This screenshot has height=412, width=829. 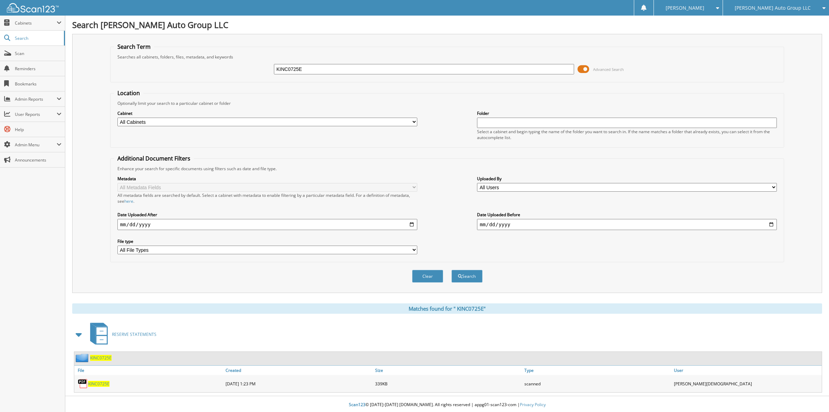 What do you see at coordinates (267, 214) in the screenshot?
I see `label: Date Uploaded After` at bounding box center [267, 214].